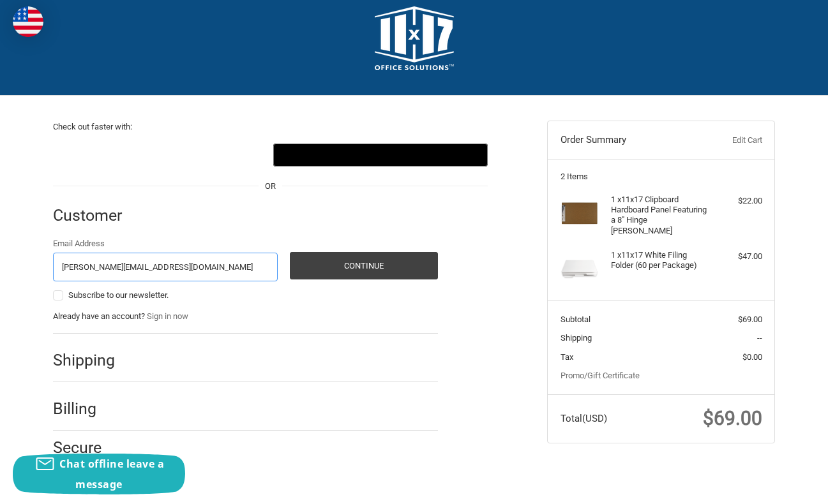  Describe the element at coordinates (576, 338) in the screenshot. I see `span: Shipping` at that location.